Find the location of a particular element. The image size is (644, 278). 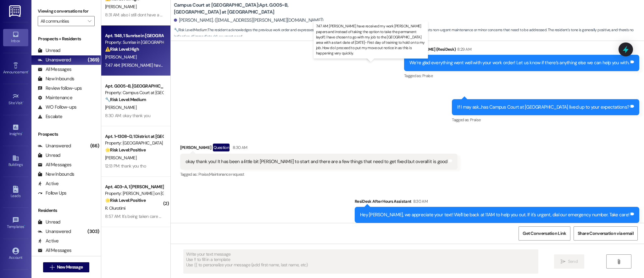

span: New Message is located at coordinates (70, 267).